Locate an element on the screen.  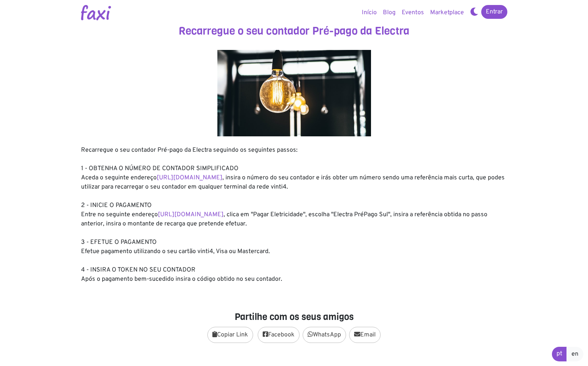
a: WhatsApp is located at coordinates (324, 335).